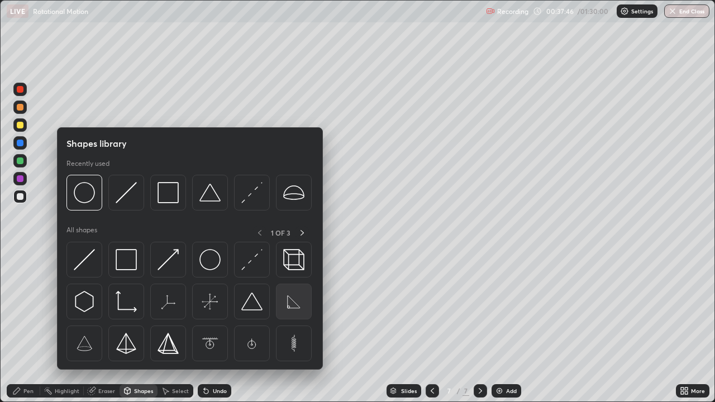  What do you see at coordinates (88, 164) in the screenshot?
I see `p: Recently used` at bounding box center [88, 164].